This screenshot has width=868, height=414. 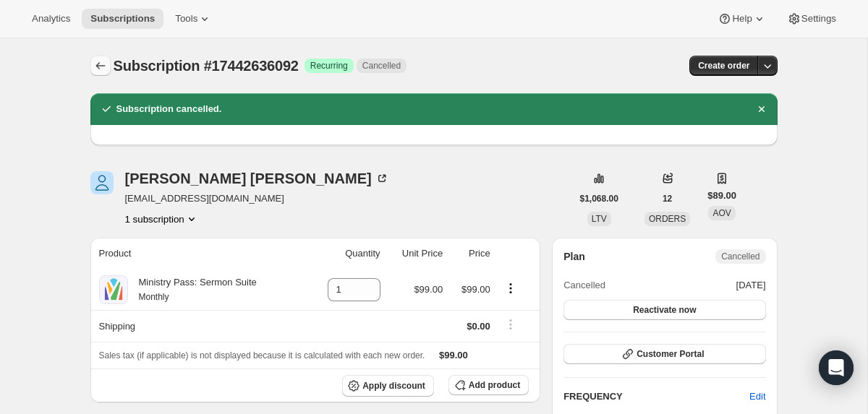 I want to click on span: Add product, so click(x=494, y=386).